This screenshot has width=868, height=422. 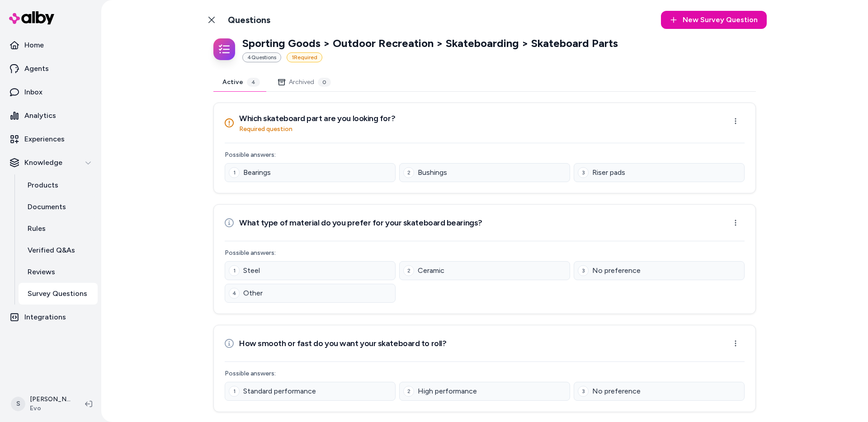 I want to click on p: Analytics, so click(x=40, y=115).